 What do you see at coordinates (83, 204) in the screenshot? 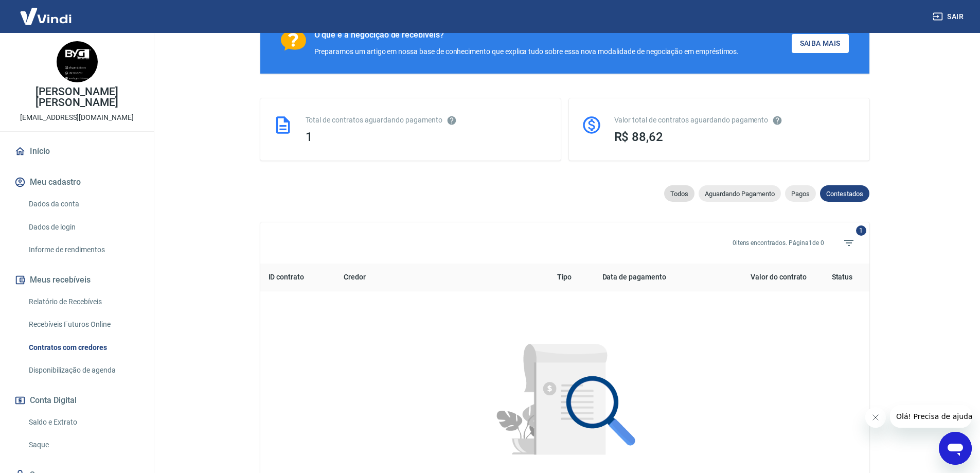
I see `a: Dados da conta` at bounding box center [83, 204].